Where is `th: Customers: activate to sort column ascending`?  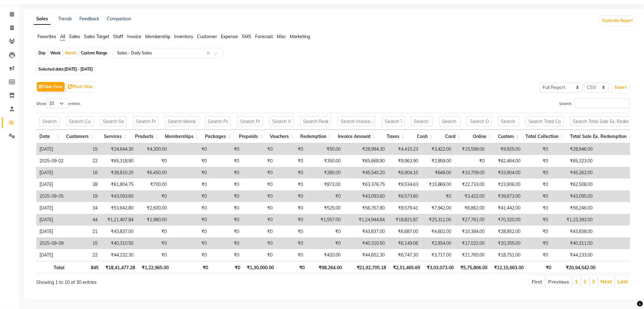 th: Customers: activate to sort column ascending is located at coordinates (80, 136).